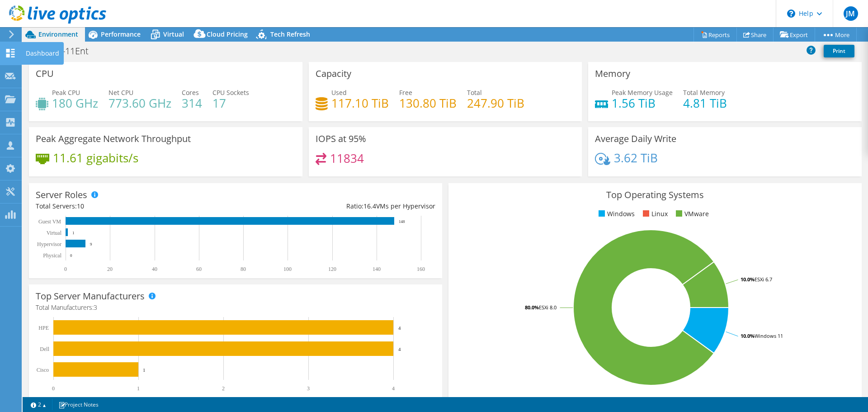 The height and width of the screenshot is (412, 868). Describe the element at coordinates (96, 307) in the screenshot. I see `span: 3` at that location.